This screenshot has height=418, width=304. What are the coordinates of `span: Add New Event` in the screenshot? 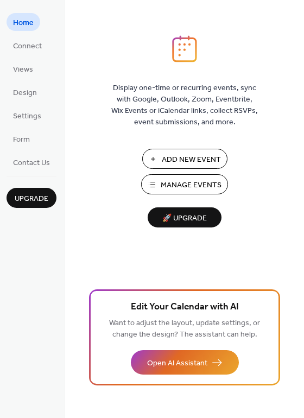 It's located at (191, 160).